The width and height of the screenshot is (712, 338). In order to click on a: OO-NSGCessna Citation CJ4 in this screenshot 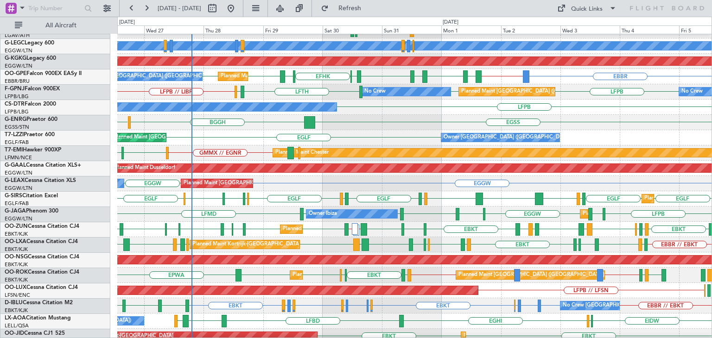, I will do `click(42, 257)`.